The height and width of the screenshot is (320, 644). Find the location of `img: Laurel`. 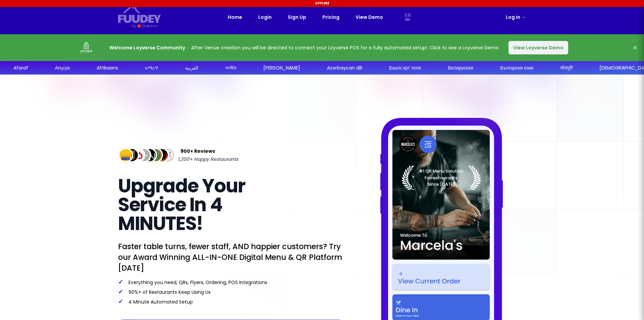

img: Laurel is located at coordinates (442, 178).